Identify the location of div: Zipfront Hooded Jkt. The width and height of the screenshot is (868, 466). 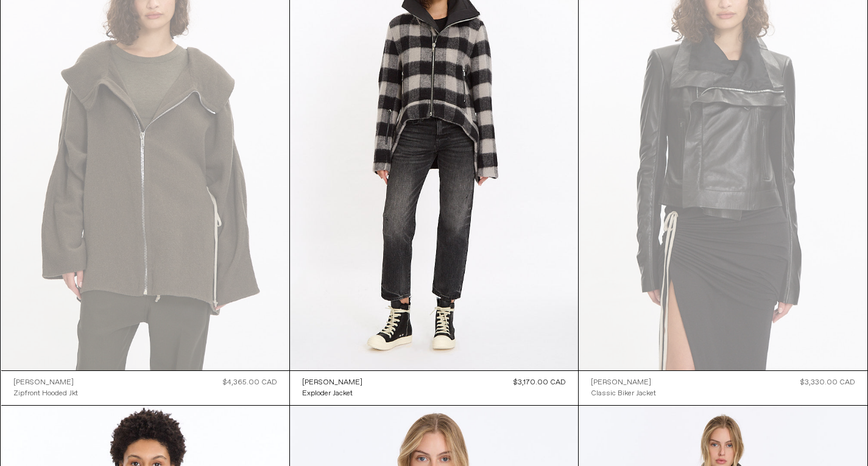
(46, 394).